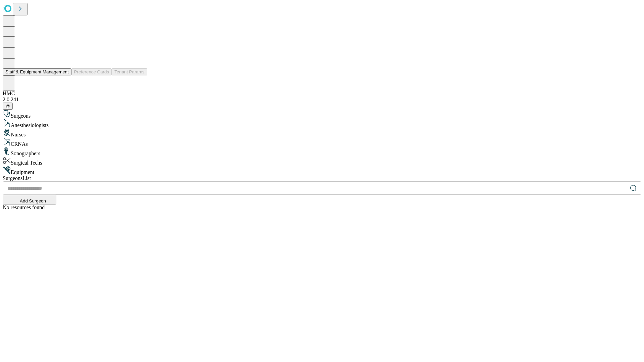 The image size is (644, 362). Describe the element at coordinates (322, 152) in the screenshot. I see `div: Sonographers` at that location.